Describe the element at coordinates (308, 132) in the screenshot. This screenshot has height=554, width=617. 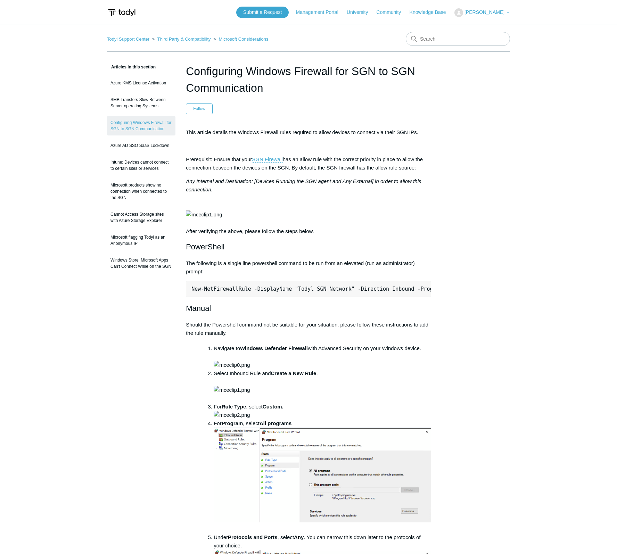
I see `p: This article details the Windows Firewall rules required to allow devices to connect via their SG...` at that location.